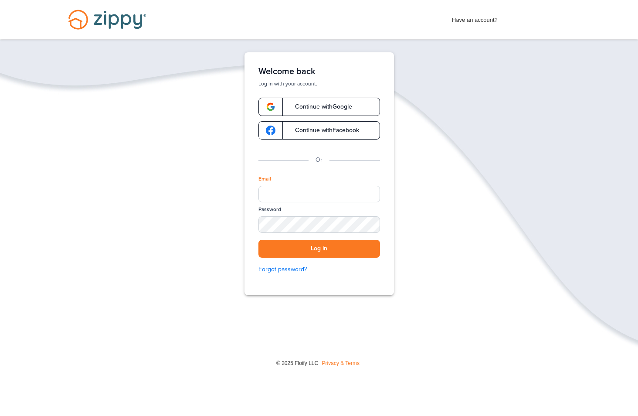 This screenshot has height=416, width=638. I want to click on span: Continue with Google, so click(319, 107).